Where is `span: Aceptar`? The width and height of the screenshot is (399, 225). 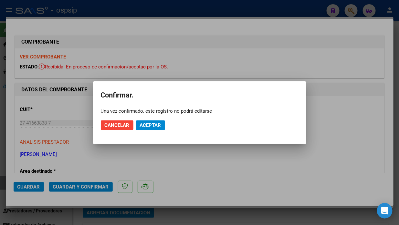
span: Aceptar is located at coordinates (150, 125).